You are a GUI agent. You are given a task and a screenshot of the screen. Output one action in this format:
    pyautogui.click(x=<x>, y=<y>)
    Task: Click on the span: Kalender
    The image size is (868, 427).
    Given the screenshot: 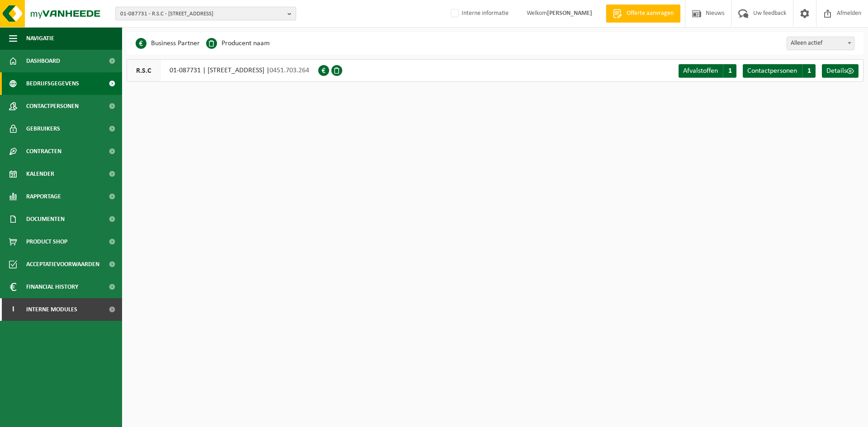 What is the action you would take?
    pyautogui.click(x=40, y=174)
    